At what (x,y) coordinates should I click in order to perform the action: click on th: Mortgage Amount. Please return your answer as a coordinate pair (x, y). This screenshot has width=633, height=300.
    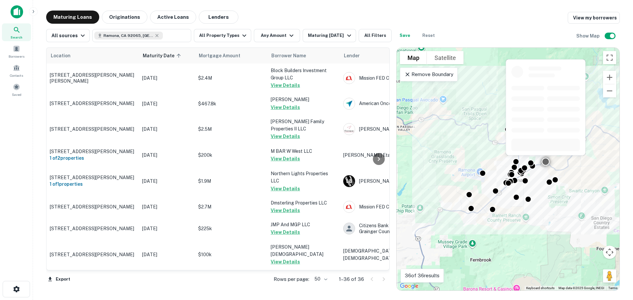
    Looking at the image, I should click on (231, 56).